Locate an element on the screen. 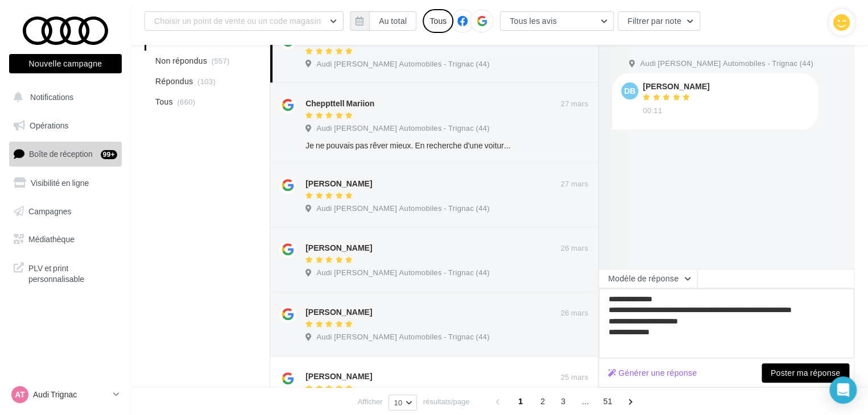  p: Audi Trignac is located at coordinates (70, 394).